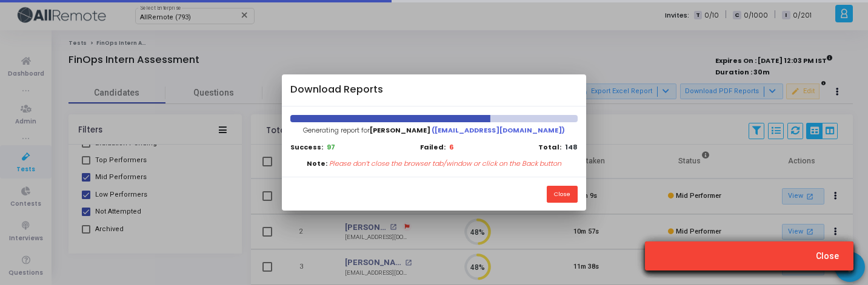 The width and height of the screenshot is (868, 285). Describe the element at coordinates (549, 147) in the screenshot. I see `b: Total:` at that location.